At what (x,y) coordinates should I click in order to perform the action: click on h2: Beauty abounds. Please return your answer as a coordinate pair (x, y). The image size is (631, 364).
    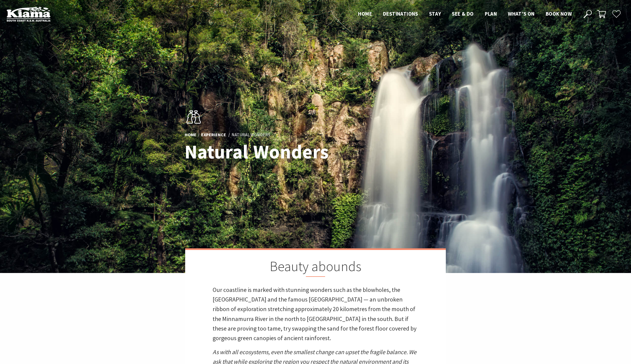
    Looking at the image, I should click on (316, 268).